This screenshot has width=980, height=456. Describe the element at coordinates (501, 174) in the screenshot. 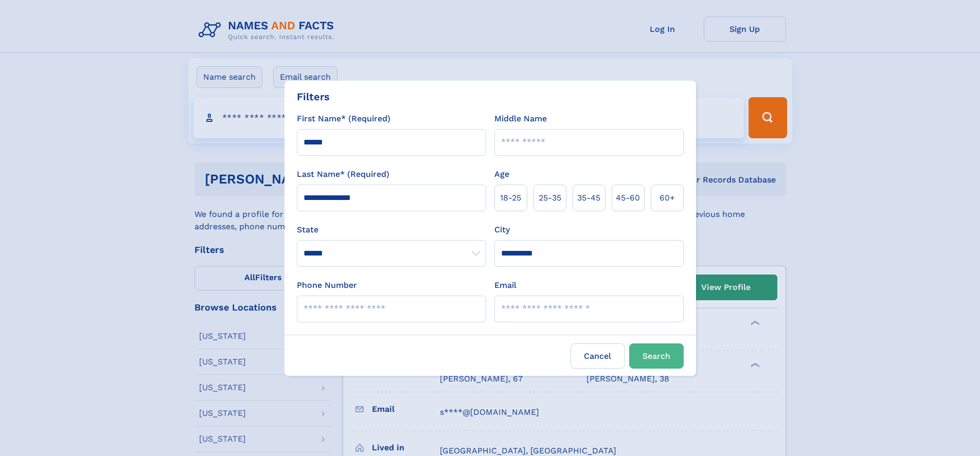

I see `label: Age` at that location.